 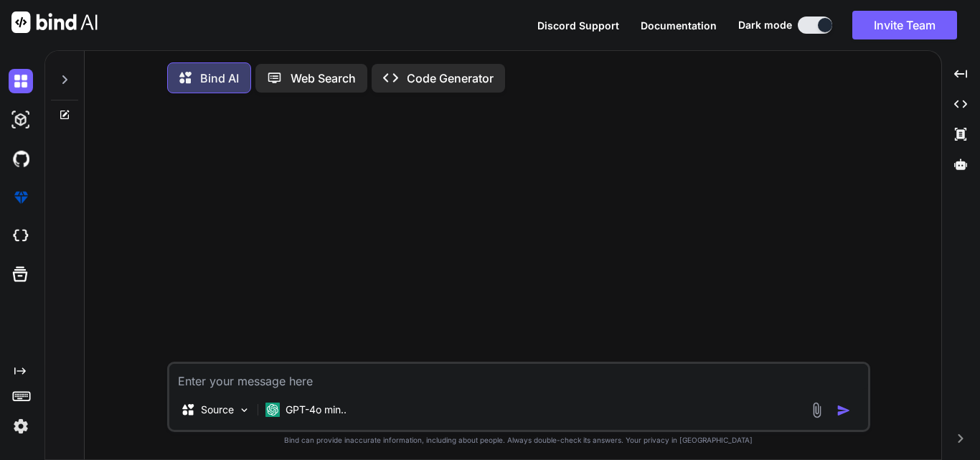 I want to click on img: cloudideIcon, so click(x=21, y=236).